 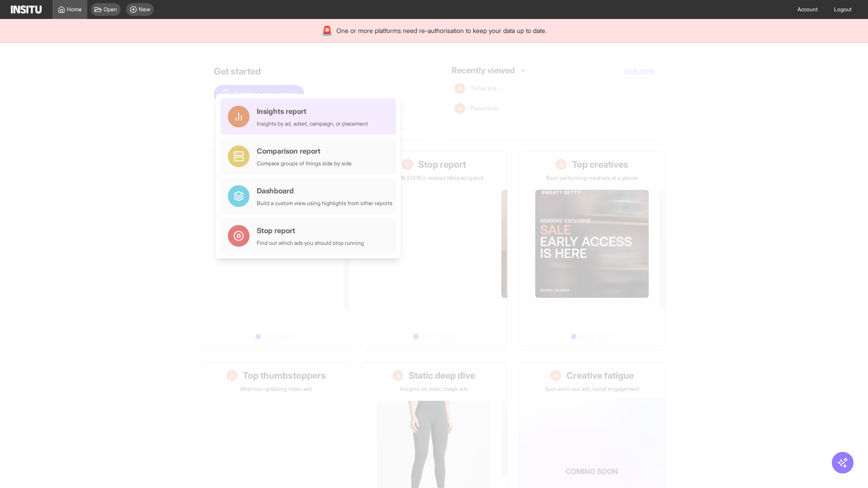 I want to click on div: Stop report, so click(x=310, y=231).